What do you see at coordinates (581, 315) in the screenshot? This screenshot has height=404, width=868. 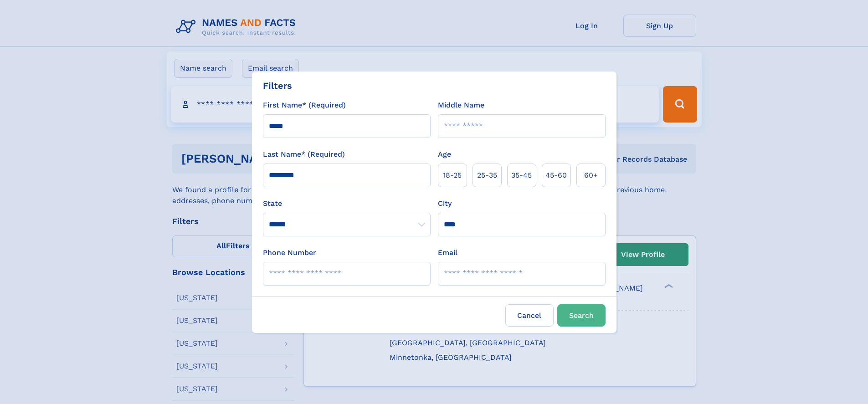 I see `button: Search` at bounding box center [581, 315].